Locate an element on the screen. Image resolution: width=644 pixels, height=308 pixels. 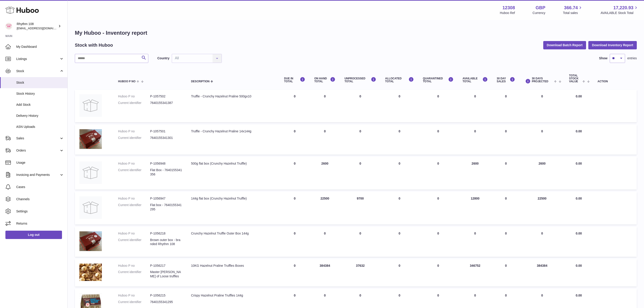
img: orders@rhythm108.com is located at coordinates (9, 26).